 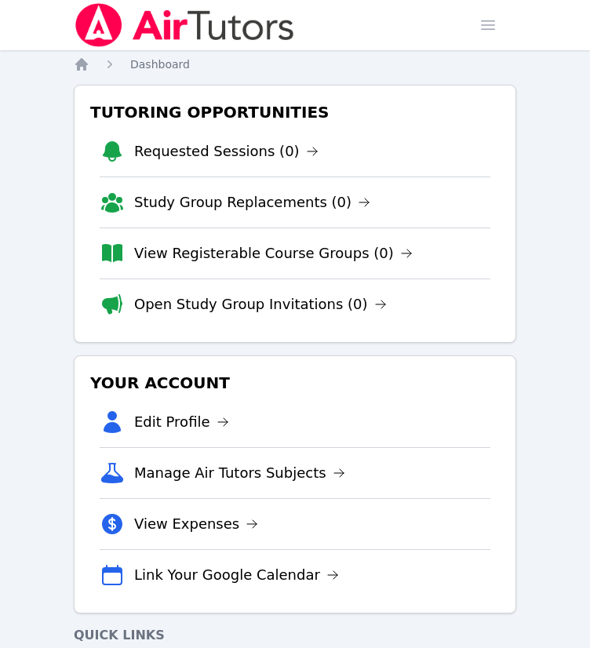 I want to click on h3: Your Account, so click(x=295, y=383).